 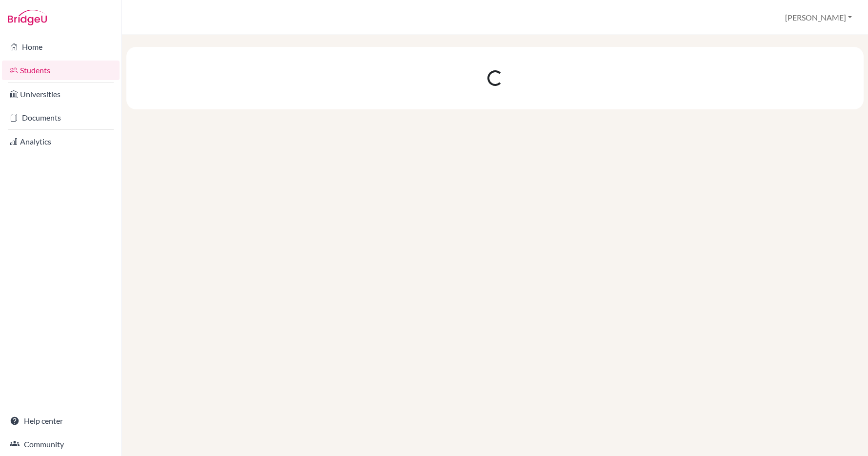 What do you see at coordinates (60, 444) in the screenshot?
I see `a: Community` at bounding box center [60, 444].